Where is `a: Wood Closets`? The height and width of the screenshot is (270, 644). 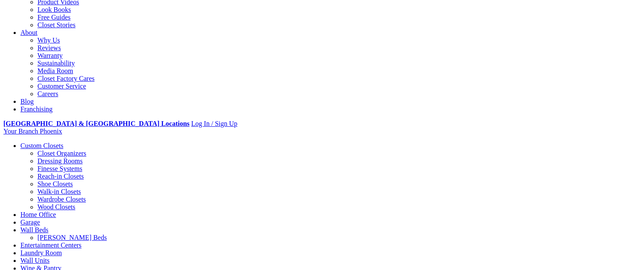 a: Wood Closets is located at coordinates (56, 206).